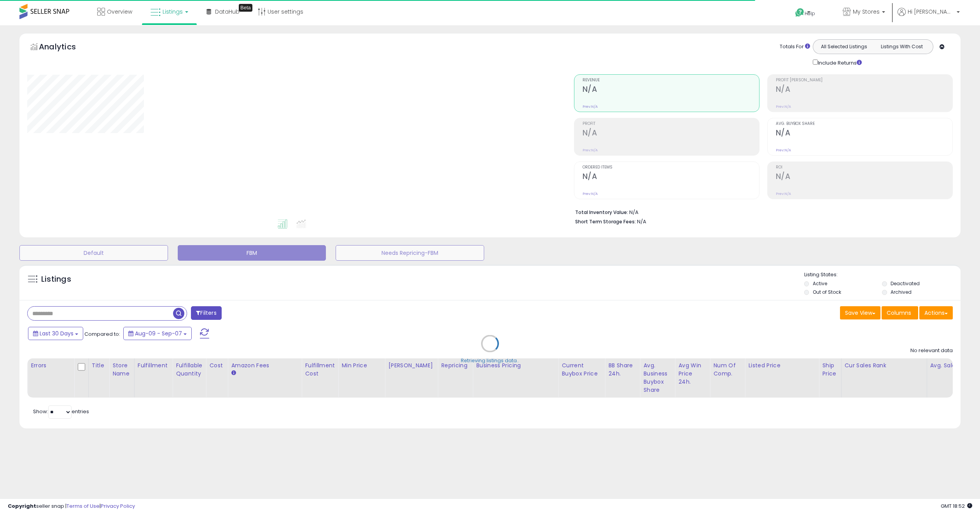 The width and height of the screenshot is (980, 514). I want to click on span: Overview, so click(119, 12).